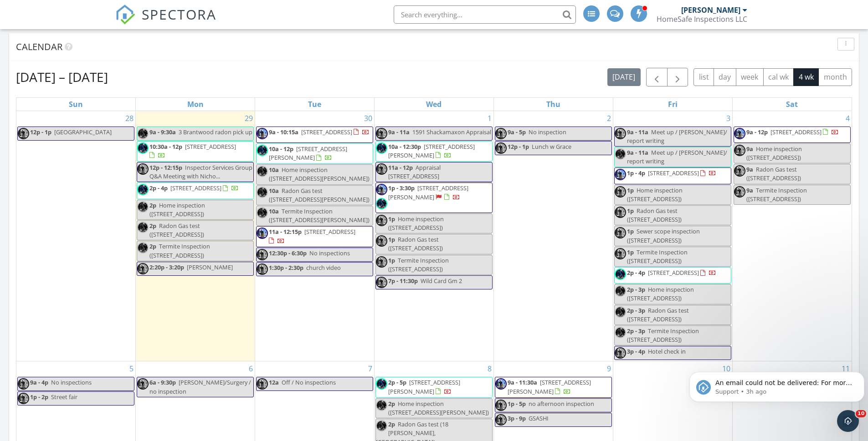 This screenshot has width=868, height=441. What do you see at coordinates (402, 188) in the screenshot?
I see `span: 1p - 3:30p` at bounding box center [402, 188].